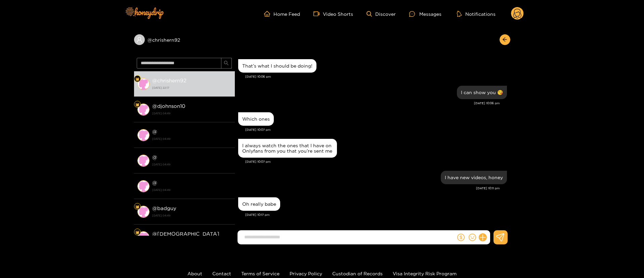 The width and height of the screenshot is (644, 278). What do you see at coordinates (306, 273) in the screenshot?
I see `a: Privacy Policy` at bounding box center [306, 273].